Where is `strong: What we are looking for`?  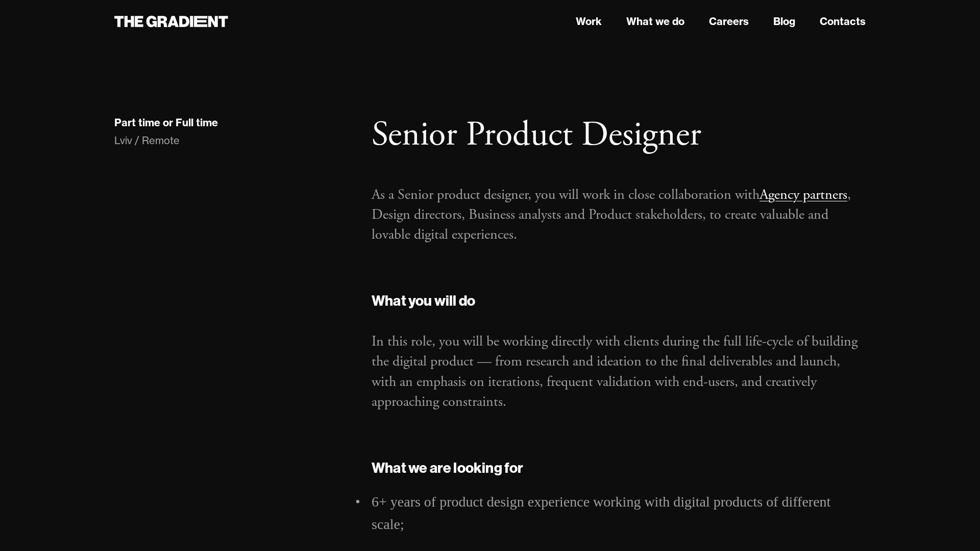
strong: What we are looking for is located at coordinates (448, 467).